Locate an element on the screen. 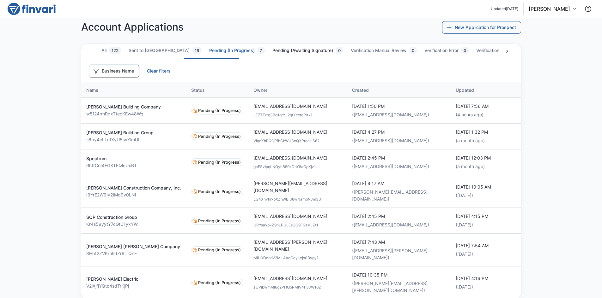 The height and width of the screenshot is (298, 602). p: w5f24rmRqxTteoKEw48Wg is located at coordinates (123, 114).